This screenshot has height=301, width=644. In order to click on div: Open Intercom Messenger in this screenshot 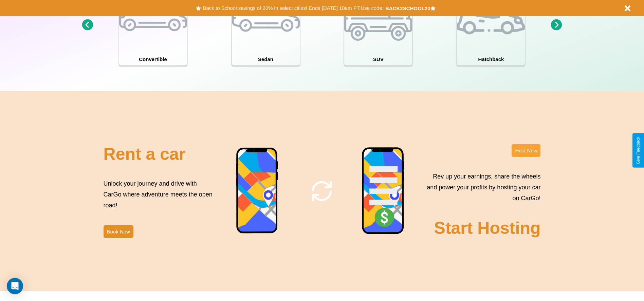, I will do `click(15, 286)`.